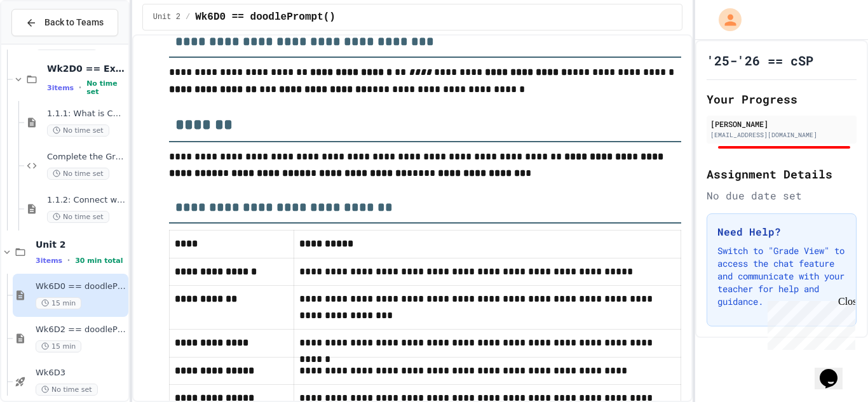 Image resolution: width=868 pixels, height=402 pixels. Describe the element at coordinates (725, 20) in the screenshot. I see `div: My Account` at that location.